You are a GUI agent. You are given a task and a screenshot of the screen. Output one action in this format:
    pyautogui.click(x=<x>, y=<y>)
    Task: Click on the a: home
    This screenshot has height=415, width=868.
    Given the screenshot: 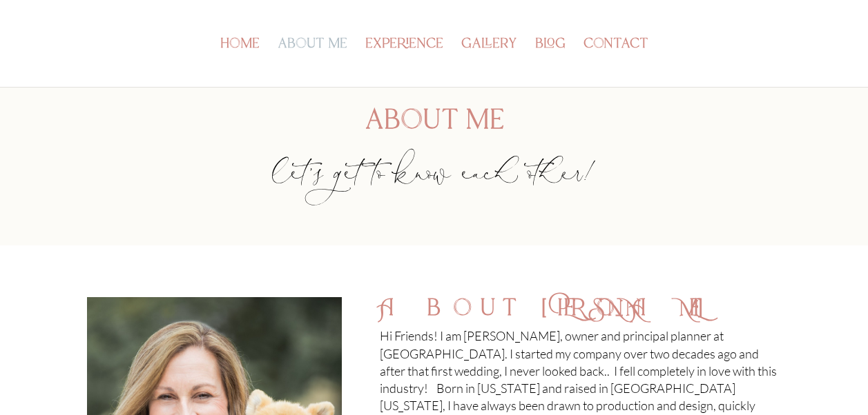 What is the action you would take?
    pyautogui.click(x=239, y=63)
    